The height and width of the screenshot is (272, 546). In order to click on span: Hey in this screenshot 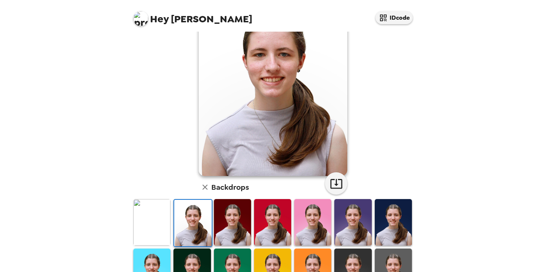, I will do `click(159, 19)`.